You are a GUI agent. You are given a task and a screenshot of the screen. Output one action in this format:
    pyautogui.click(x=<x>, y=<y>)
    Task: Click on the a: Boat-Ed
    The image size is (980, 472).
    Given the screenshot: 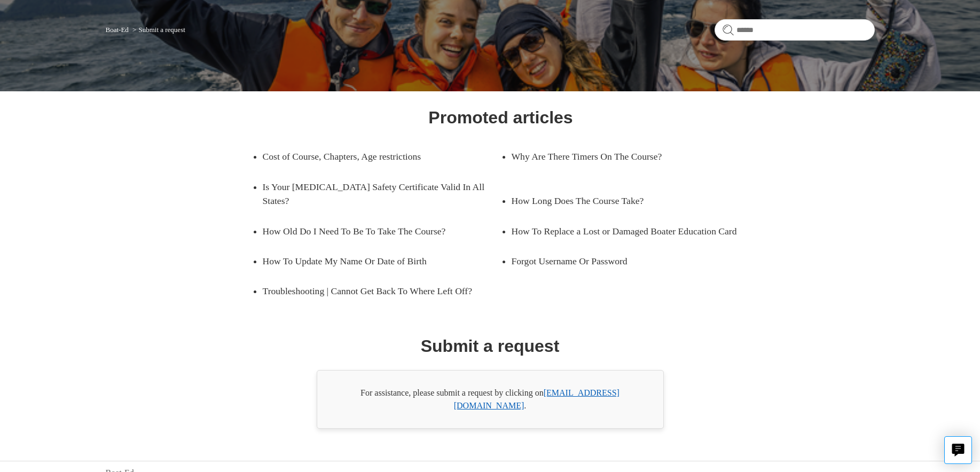 What is the action you would take?
    pyautogui.click(x=117, y=29)
    